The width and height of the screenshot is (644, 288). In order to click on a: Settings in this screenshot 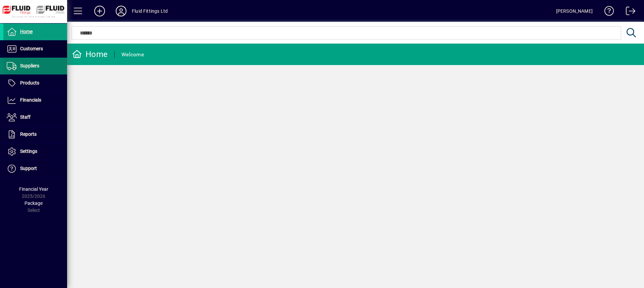, I will do `click(35, 152)`.